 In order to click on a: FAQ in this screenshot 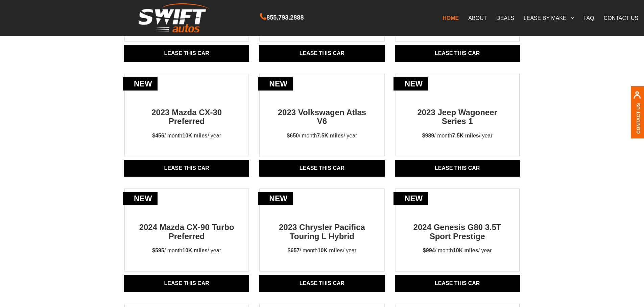, I will do `click(589, 18)`.